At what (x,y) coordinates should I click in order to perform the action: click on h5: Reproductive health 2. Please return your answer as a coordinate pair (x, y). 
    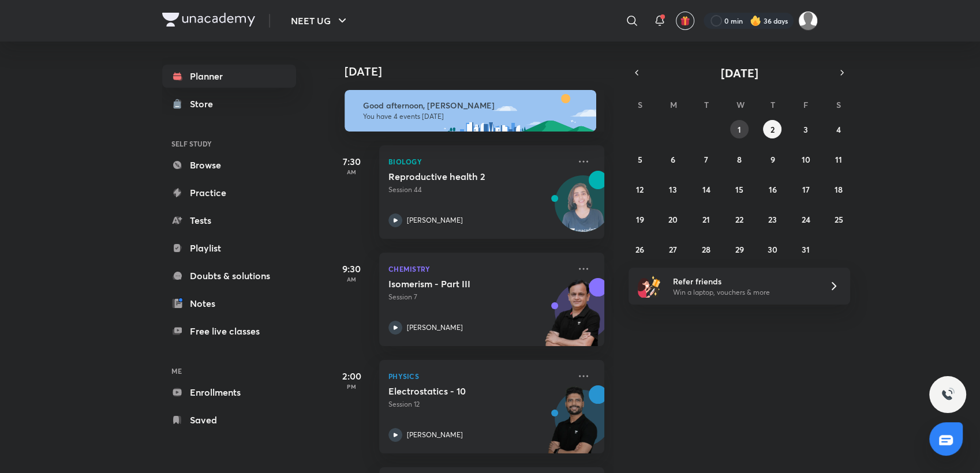
    Looking at the image, I should click on (460, 177).